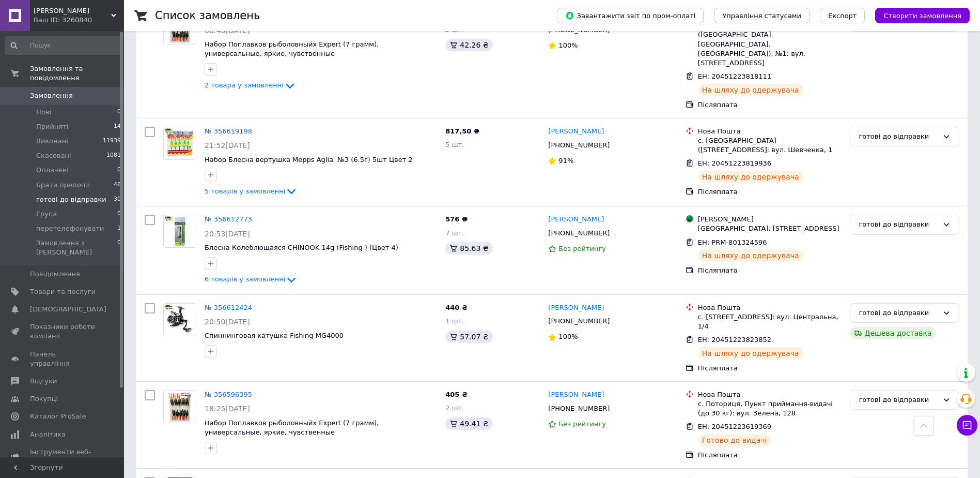  I want to click on span: Без рейтингу, so click(582, 423).